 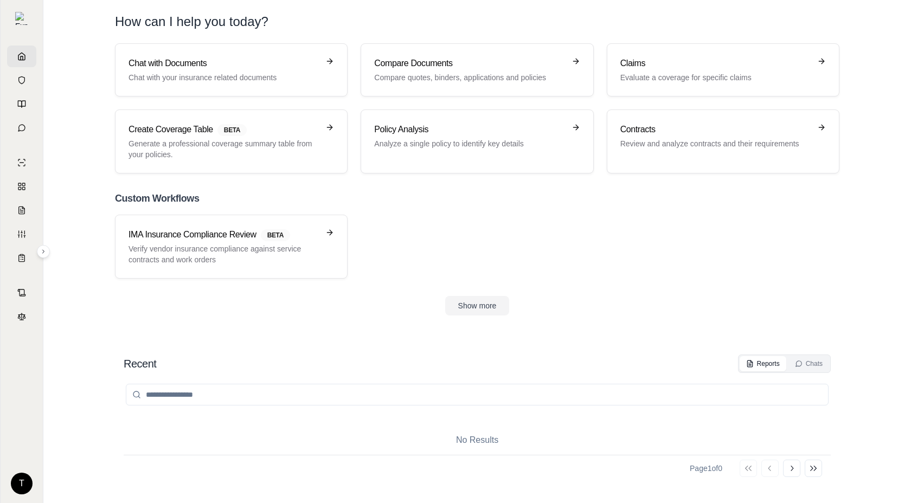 What do you see at coordinates (477, 440) in the screenshot?
I see `div: No Results` at bounding box center [477, 440].